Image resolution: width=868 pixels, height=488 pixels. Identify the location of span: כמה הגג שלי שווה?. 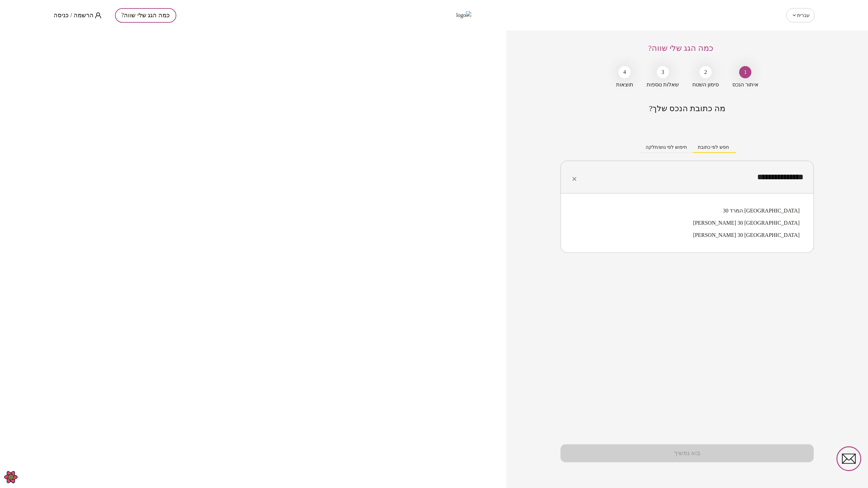
(680, 48).